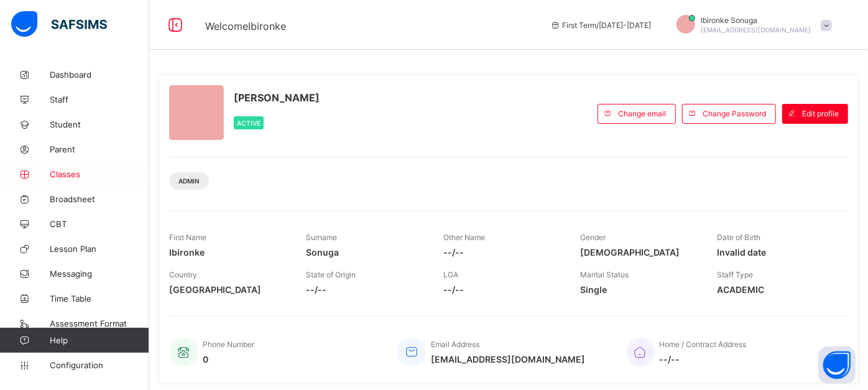 Image resolution: width=868 pixels, height=390 pixels. What do you see at coordinates (100, 298) in the screenshot?
I see `span: Time Table` at bounding box center [100, 298].